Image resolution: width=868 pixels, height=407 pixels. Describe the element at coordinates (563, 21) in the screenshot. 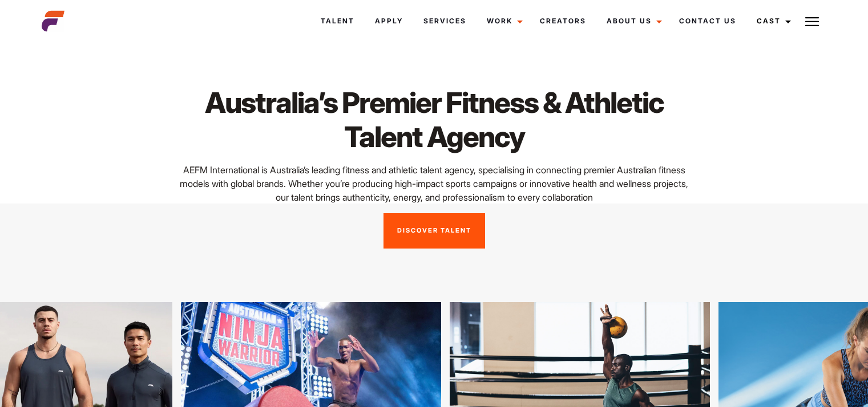

I see `a: Creators` at that location.